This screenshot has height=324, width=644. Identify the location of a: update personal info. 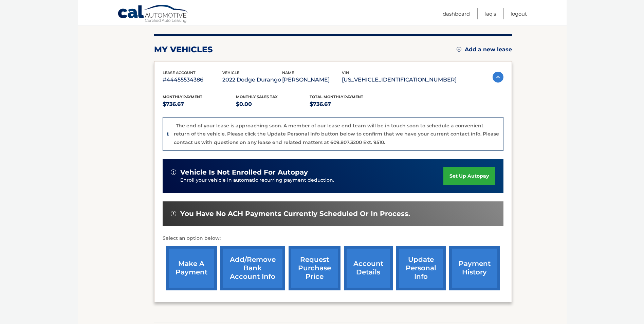
(421, 268).